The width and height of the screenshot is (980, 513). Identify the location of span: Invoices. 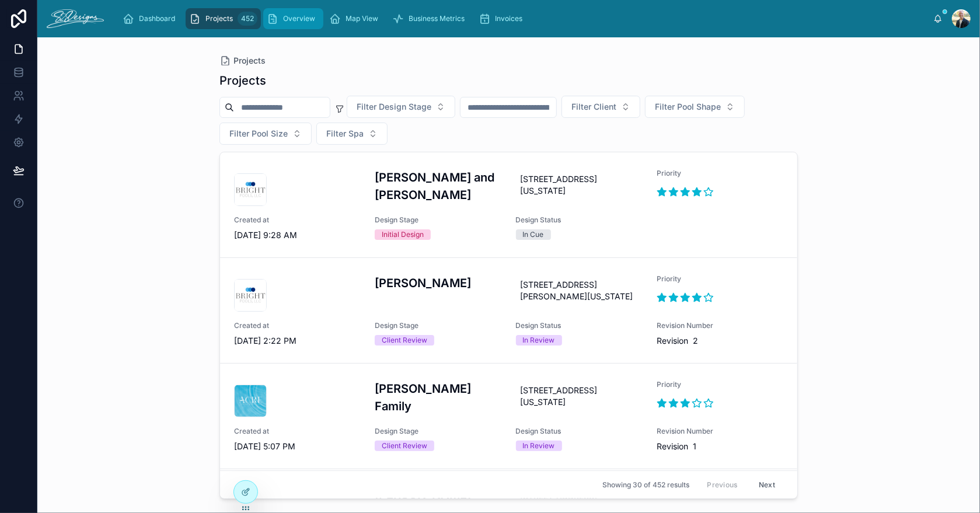
(509, 19).